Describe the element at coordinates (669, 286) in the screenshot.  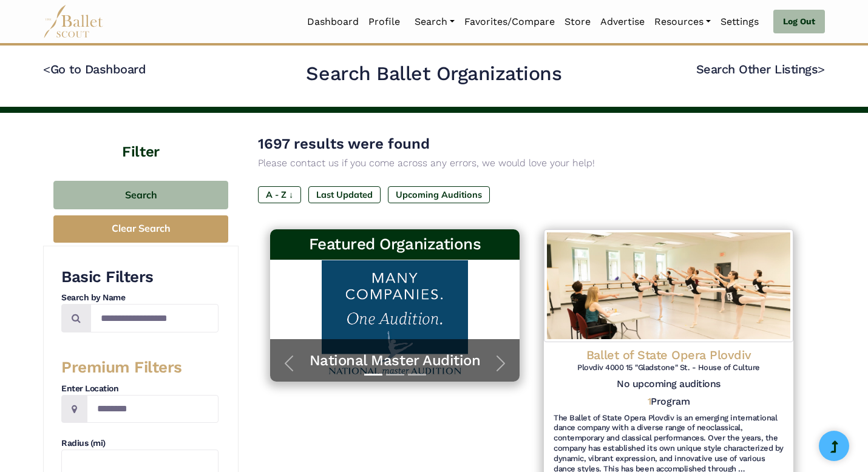
I see `img: Logo` at that location.